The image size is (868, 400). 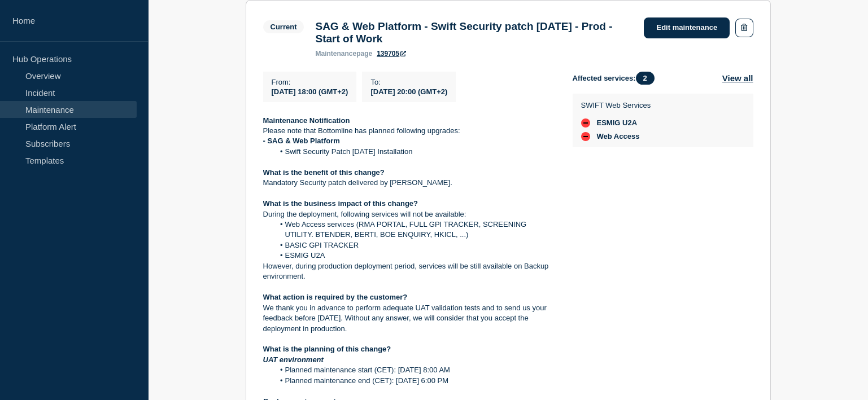 I want to click on li: Web Access services (RMA PORTAL, FULL GPI TRACKER, SCREENING UTILITY. BTENDER, BERTI, BOE ENQUIRY..., so click(x=414, y=229).